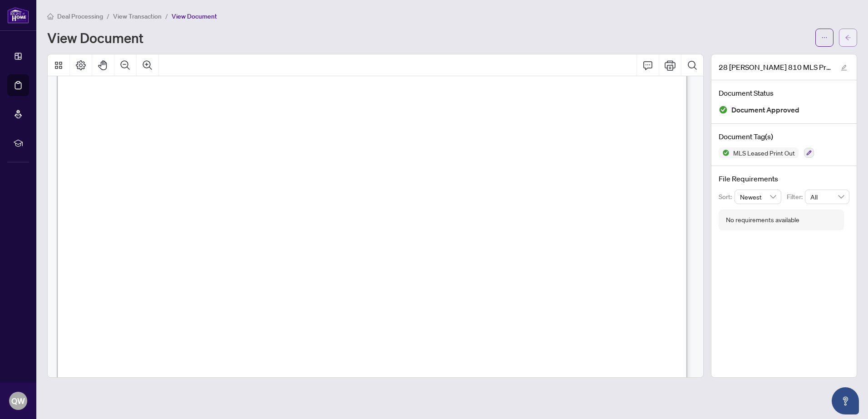 Image resolution: width=868 pixels, height=419 pixels. Describe the element at coordinates (762, 220) in the screenshot. I see `div: No requirements available` at that location.